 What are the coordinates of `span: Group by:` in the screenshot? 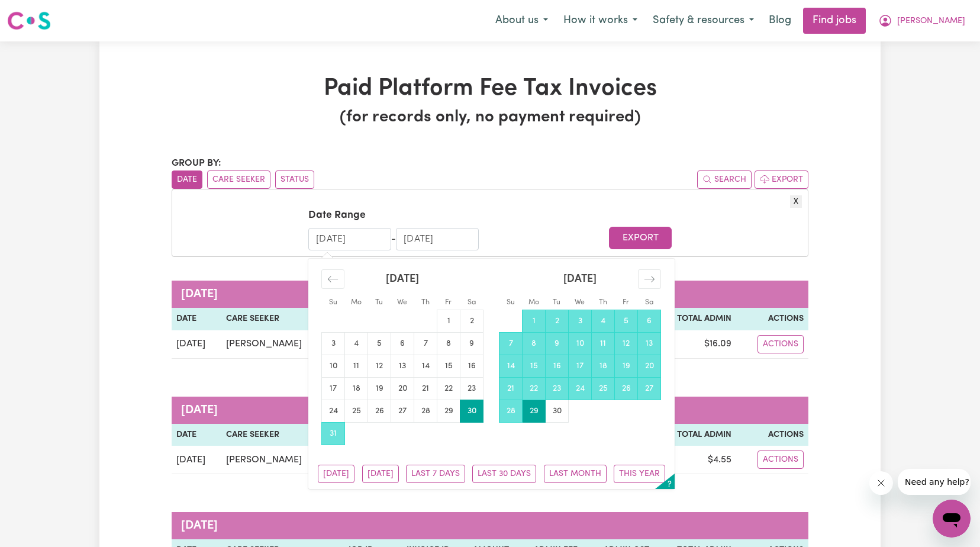 It's located at (197, 163).